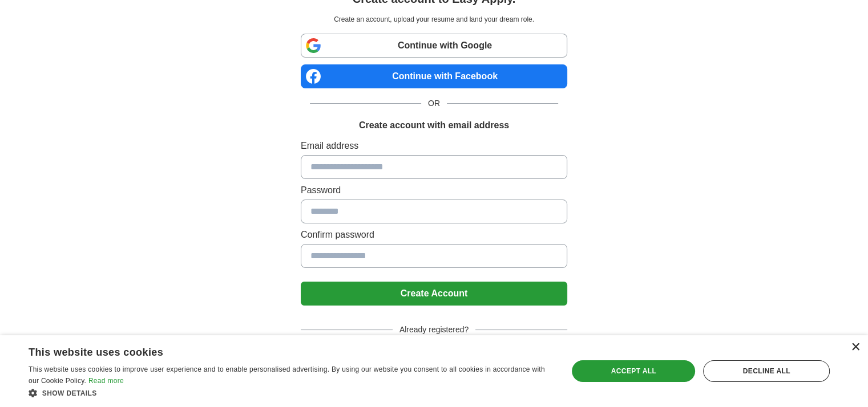 Image resolution: width=868 pixels, height=407 pixels. I want to click on label: Email address, so click(434, 146).